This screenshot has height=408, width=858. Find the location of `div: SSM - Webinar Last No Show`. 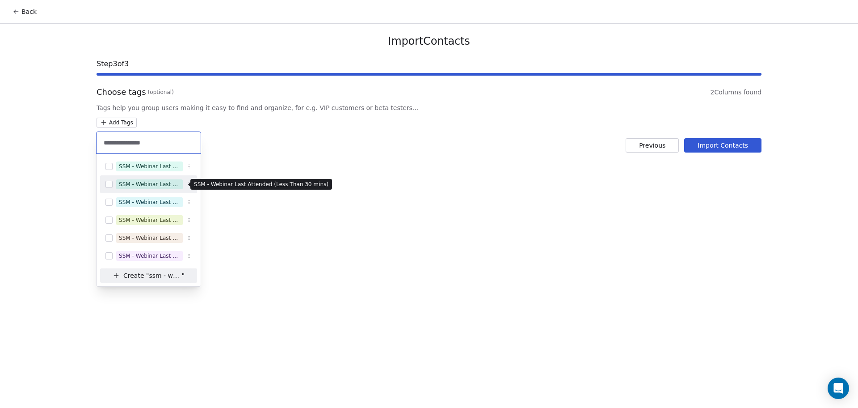

div: SSM - Webinar Last No Show is located at coordinates (149, 220).